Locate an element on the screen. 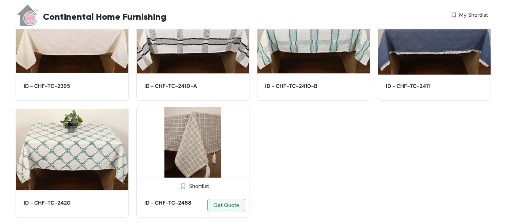  span: My Shortlist is located at coordinates (474, 15).